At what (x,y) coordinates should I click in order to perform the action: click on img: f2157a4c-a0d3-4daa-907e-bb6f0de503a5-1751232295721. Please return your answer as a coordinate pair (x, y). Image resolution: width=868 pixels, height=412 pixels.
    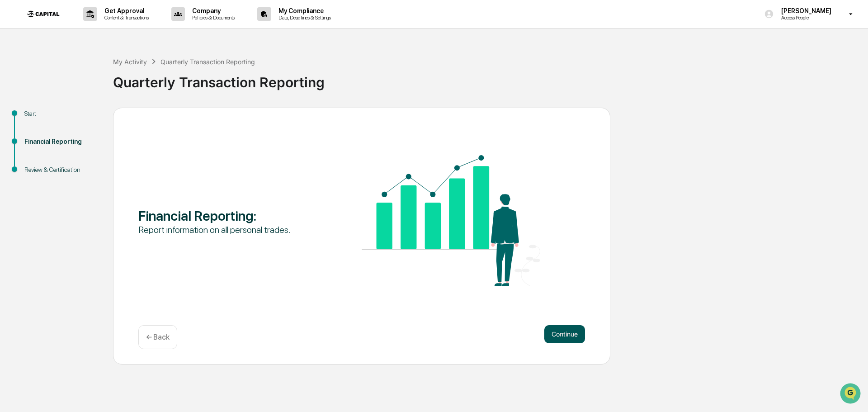
    Looking at the image, I should click on (12, 12).